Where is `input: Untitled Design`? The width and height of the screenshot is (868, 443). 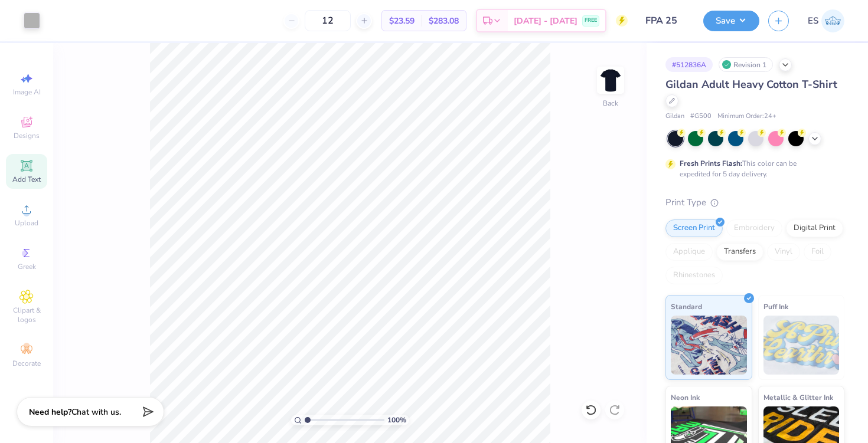 input: Untitled Design is located at coordinates (666, 21).